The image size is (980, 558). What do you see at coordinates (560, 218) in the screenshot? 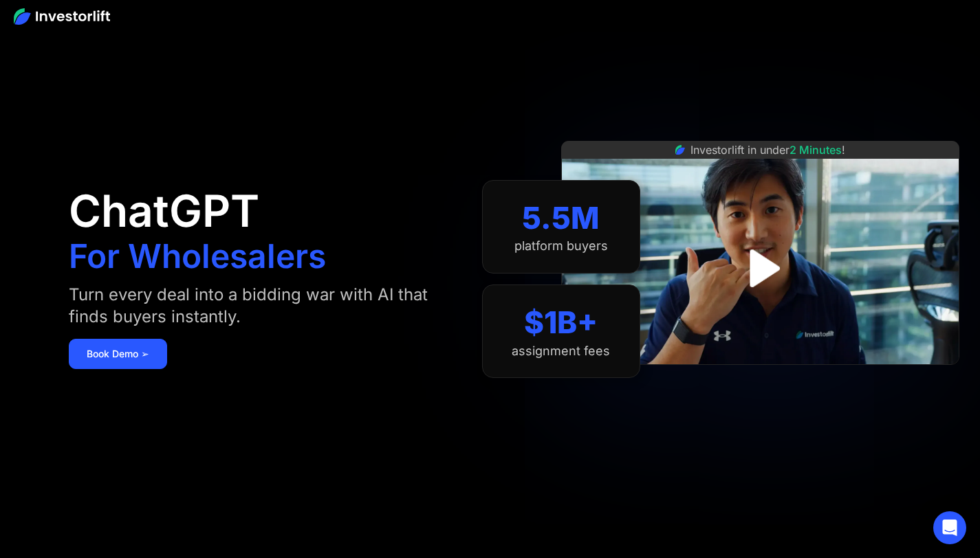
I see `div: 5.5M` at bounding box center [560, 218].